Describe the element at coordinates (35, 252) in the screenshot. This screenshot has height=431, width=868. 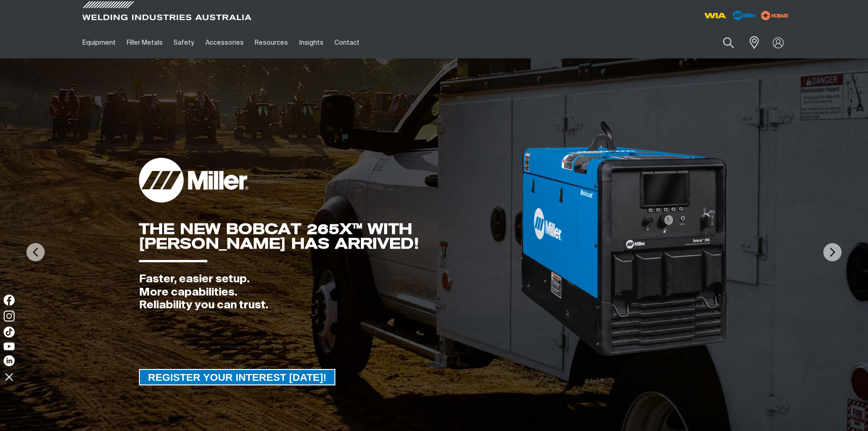
I see `img: PrevArrow` at that location.